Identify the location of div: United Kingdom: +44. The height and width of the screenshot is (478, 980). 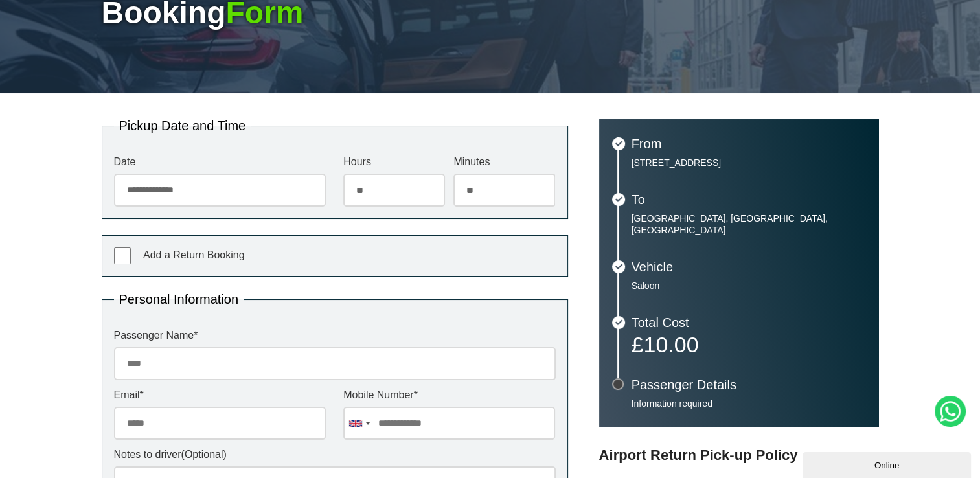
(359, 423).